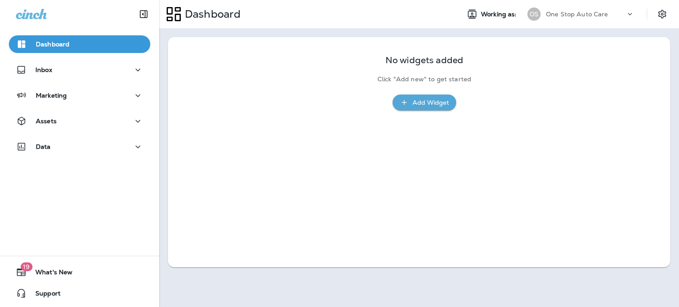  Describe the element at coordinates (80, 147) in the screenshot. I see `button: Data` at that location.